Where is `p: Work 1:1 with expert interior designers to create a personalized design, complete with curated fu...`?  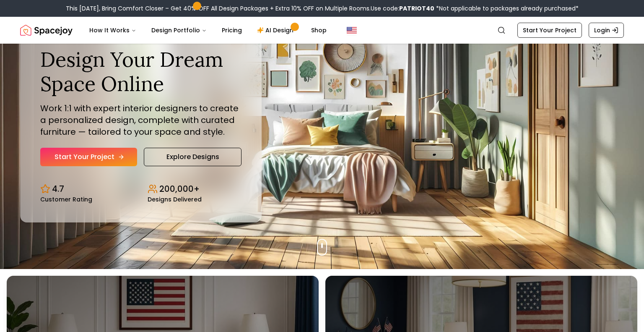 p: Work 1:1 with expert interior designers to create a personalized design, complete with curated fu... is located at coordinates (141, 120).